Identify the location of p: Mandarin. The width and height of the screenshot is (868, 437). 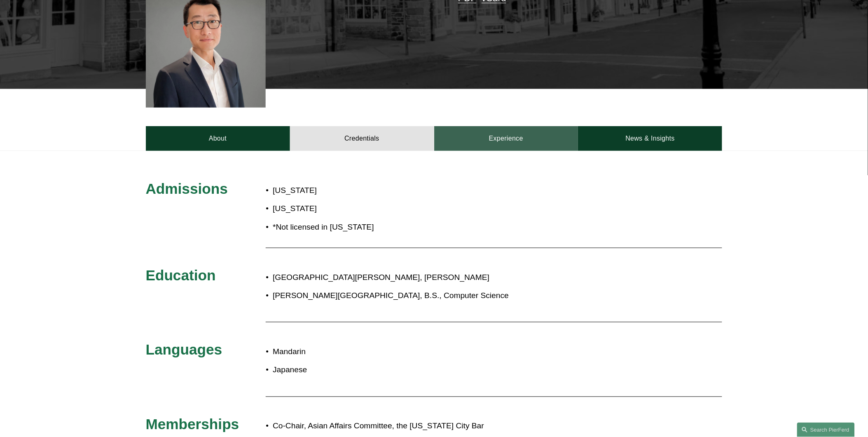
(461, 352).